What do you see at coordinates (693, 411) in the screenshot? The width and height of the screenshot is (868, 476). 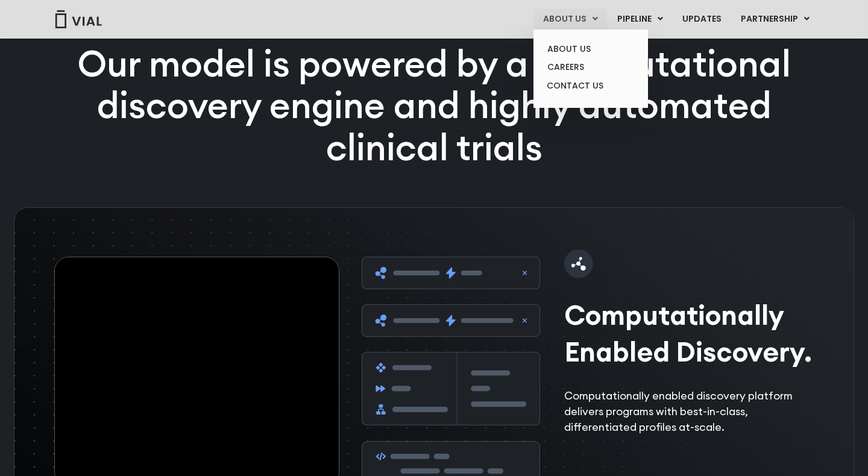 I see `p: Computationally enabled discovery platform delivers programs with best-in-class, differentiated p...` at bounding box center [693, 411].